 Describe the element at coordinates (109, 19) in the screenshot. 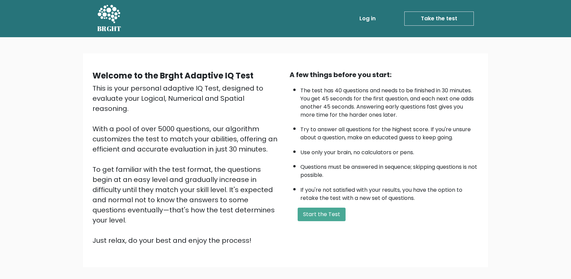

I see `a: BRGHT` at that location.